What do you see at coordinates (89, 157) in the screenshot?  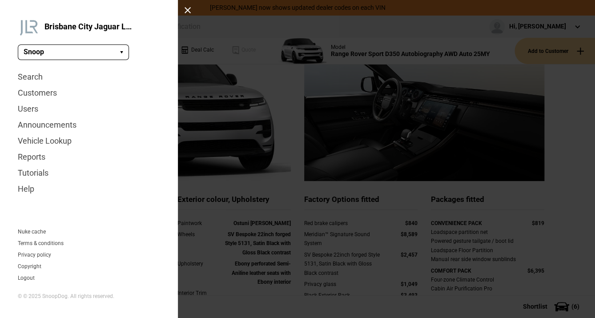 I see `a: Reports` at bounding box center [89, 157].